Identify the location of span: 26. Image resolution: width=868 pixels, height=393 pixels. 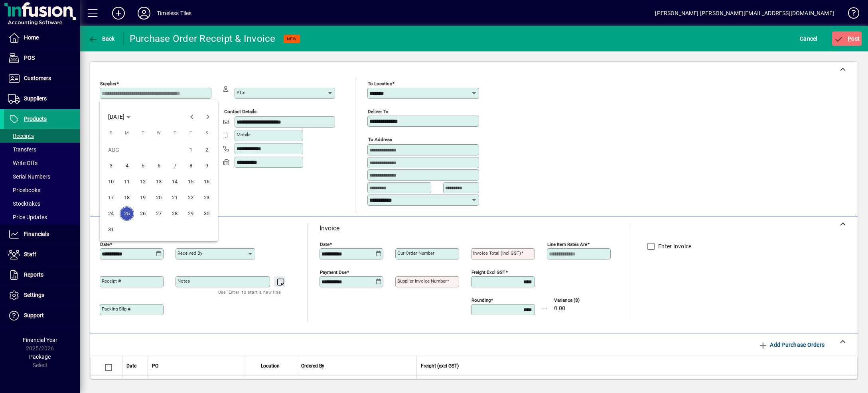
(143, 213).